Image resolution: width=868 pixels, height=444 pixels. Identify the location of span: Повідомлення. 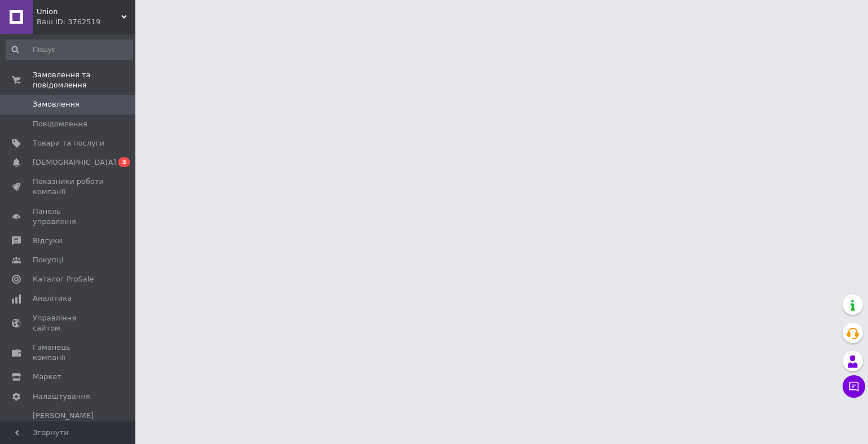
(60, 124).